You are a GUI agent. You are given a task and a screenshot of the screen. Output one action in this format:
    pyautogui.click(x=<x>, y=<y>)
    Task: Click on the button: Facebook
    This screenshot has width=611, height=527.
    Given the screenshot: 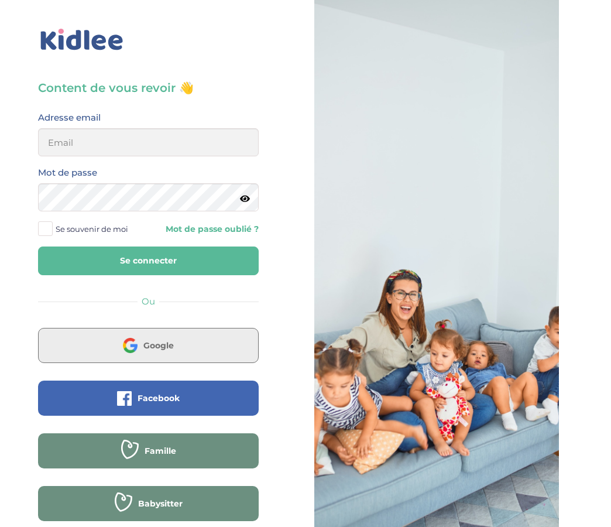 What is the action you would take?
    pyautogui.click(x=148, y=398)
    